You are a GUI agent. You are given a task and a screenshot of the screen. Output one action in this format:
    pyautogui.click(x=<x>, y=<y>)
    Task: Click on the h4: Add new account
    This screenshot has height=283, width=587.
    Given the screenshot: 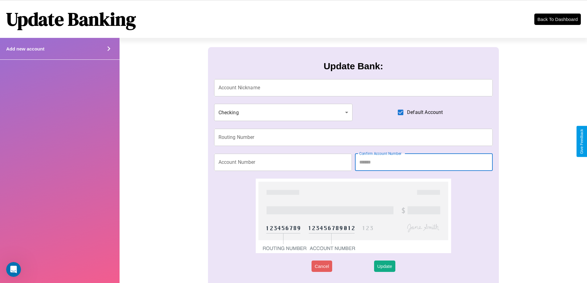 What is the action you would take?
    pyautogui.click(x=25, y=49)
    